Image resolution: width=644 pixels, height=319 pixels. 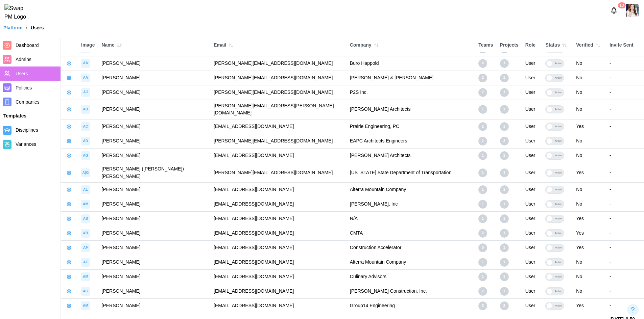 I want to click on div: 2, so click(x=483, y=92).